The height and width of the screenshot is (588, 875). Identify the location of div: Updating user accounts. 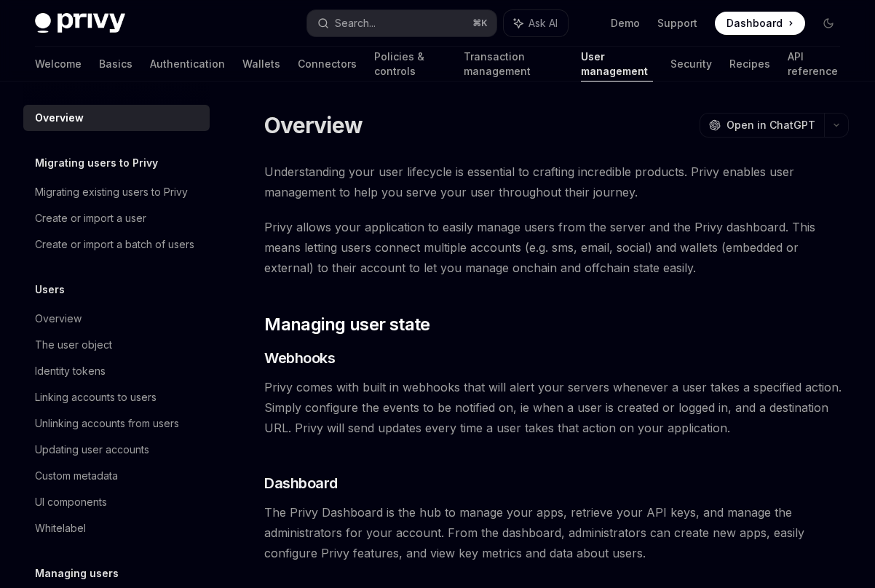
(91, 449).